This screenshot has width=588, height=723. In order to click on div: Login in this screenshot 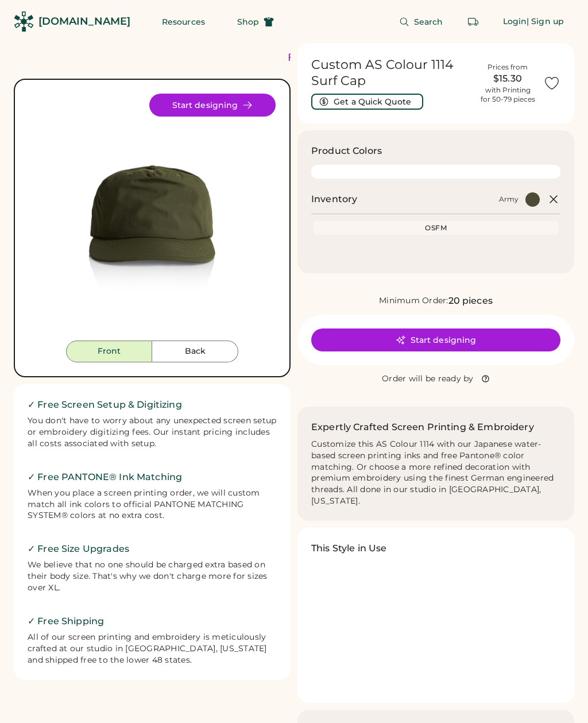, I will do `click(515, 22)`.